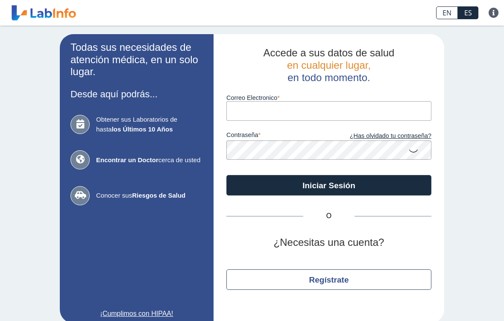 The height and width of the screenshot is (321, 504). What do you see at coordinates (127, 160) in the screenshot?
I see `b: Encontrar un Doctor` at bounding box center [127, 160].